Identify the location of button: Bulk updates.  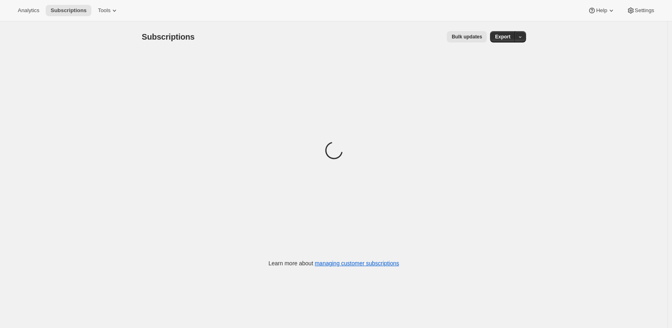
(466, 37).